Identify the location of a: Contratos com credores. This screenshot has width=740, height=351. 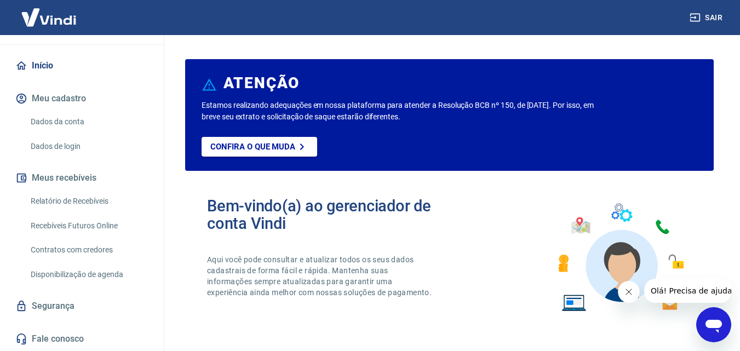
(88, 250).